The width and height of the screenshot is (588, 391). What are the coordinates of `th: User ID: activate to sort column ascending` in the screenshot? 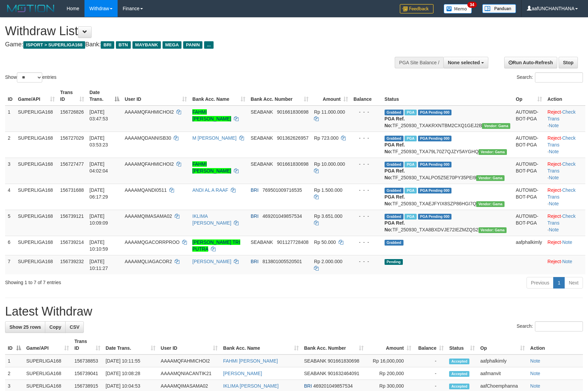 It's located at (156, 96).